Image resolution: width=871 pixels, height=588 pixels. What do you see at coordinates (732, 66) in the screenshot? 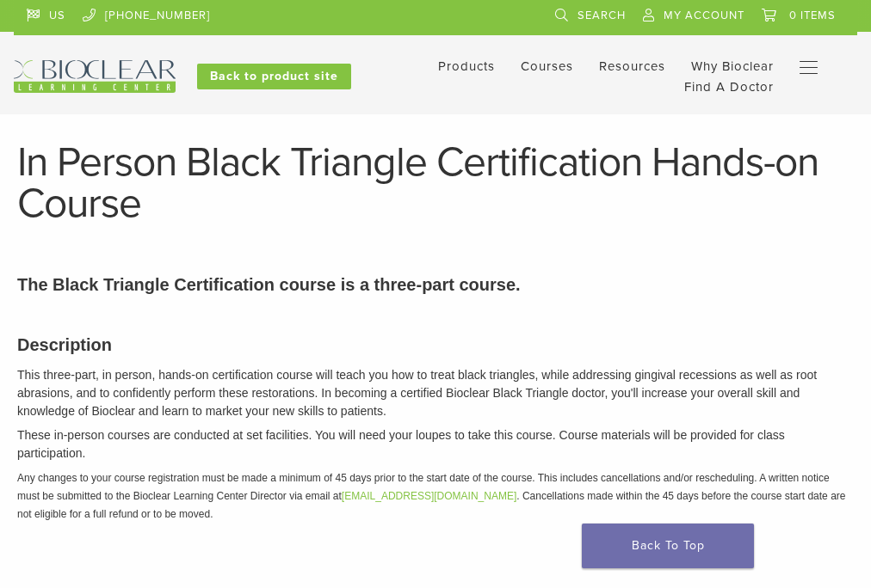
I see `a: Why Bioclear` at bounding box center [732, 66].